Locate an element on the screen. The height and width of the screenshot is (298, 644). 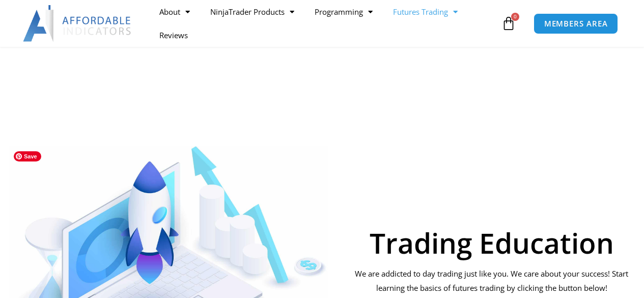
a: 0 is located at coordinates (509, 24).